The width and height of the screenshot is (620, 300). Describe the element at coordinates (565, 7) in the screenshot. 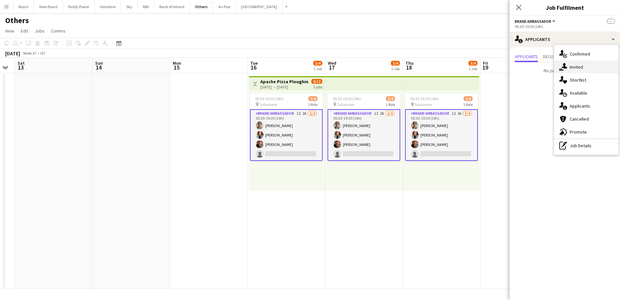

I see `h3: Job Fulfilment` at that location.